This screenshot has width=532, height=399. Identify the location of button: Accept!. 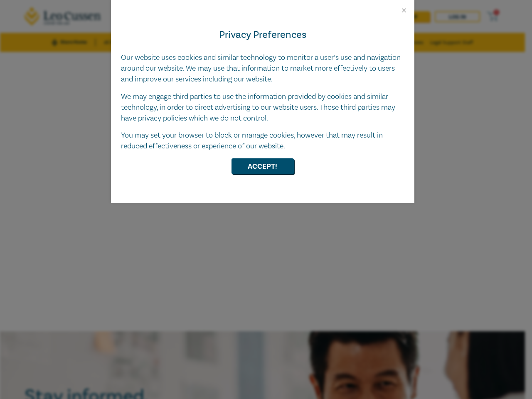
(263, 166).